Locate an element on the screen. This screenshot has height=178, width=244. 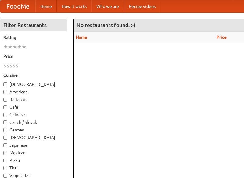
input: Cafe is located at coordinates (5, 107).